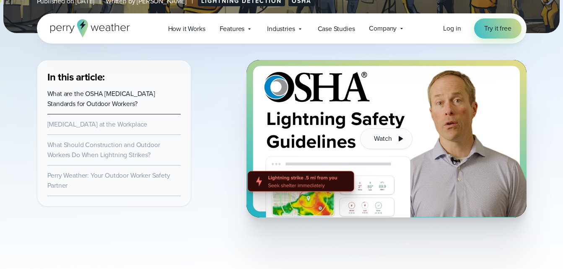 This screenshot has width=563, height=269. I want to click on span: Log in, so click(452, 28).